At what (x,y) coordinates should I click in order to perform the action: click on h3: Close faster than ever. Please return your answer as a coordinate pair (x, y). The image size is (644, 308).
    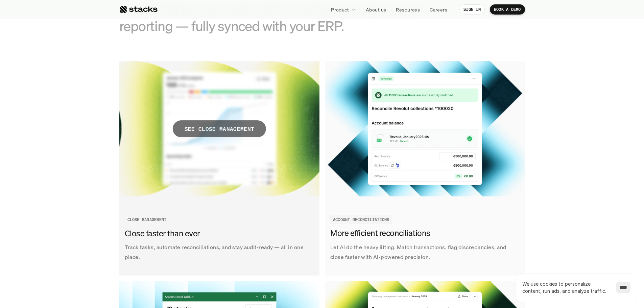
    Looking at the image, I should click on (217, 234).